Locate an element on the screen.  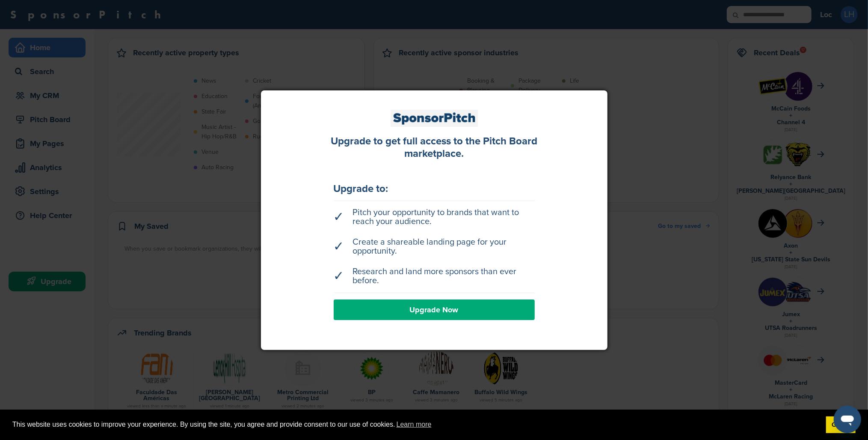
a: learn more about cookies is located at coordinates (415, 424).